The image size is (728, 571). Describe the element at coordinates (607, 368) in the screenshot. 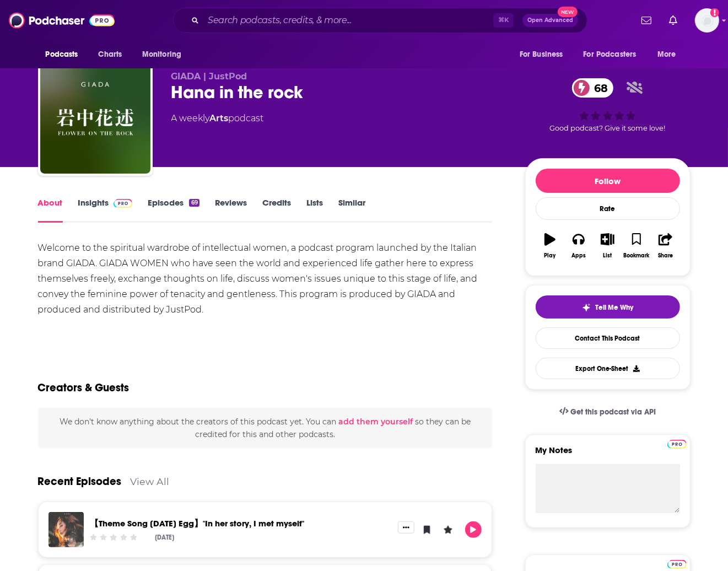

I see `button: Export One-Sheet` at that location.